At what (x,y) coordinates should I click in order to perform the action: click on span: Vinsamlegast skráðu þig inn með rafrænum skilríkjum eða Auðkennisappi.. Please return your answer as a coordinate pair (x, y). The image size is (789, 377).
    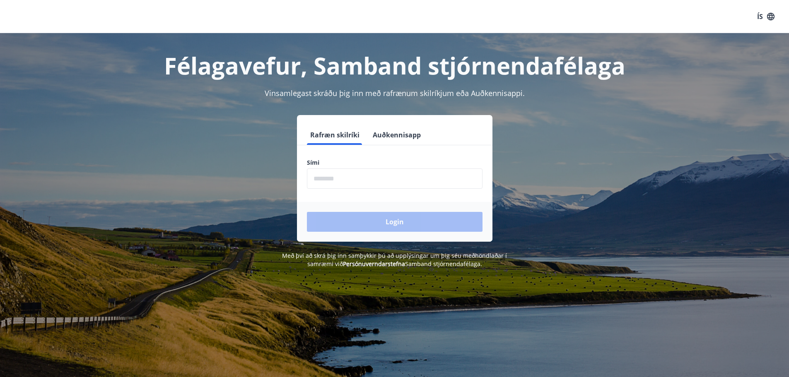
    Looking at the image, I should click on (395, 93).